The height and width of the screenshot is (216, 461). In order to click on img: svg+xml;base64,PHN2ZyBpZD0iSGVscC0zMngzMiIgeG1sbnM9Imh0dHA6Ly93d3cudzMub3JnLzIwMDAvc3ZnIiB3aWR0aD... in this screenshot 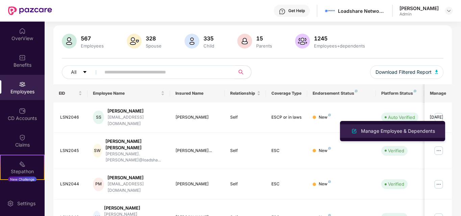, I will do `click(282, 11)`.